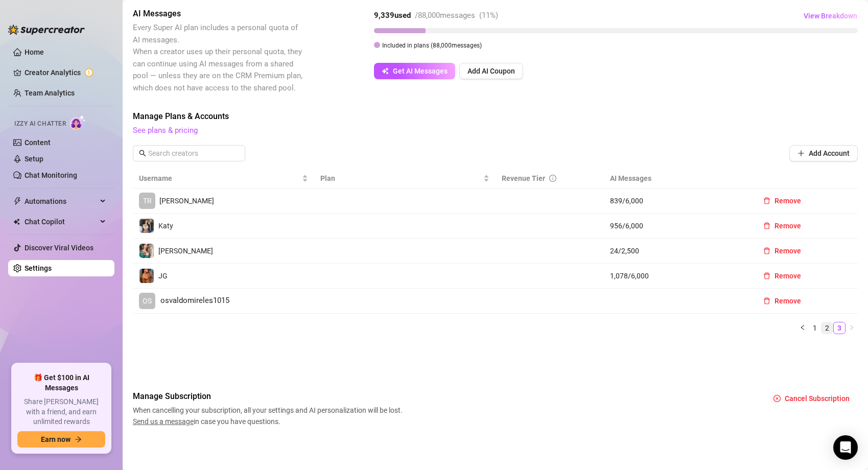 The height and width of the screenshot is (470, 868). What do you see at coordinates (163, 276) in the screenshot?
I see `span: JG` at bounding box center [163, 276].